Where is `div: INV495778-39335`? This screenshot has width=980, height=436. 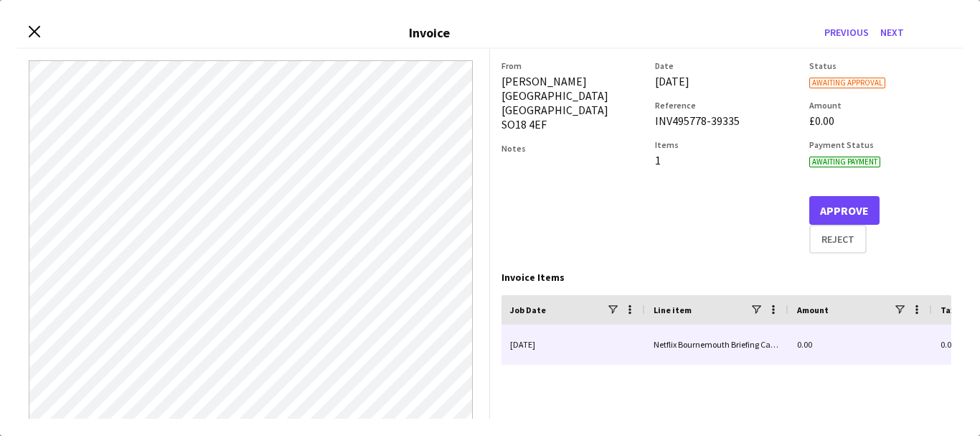
div: INV495778-39335 is located at coordinates (726, 121).